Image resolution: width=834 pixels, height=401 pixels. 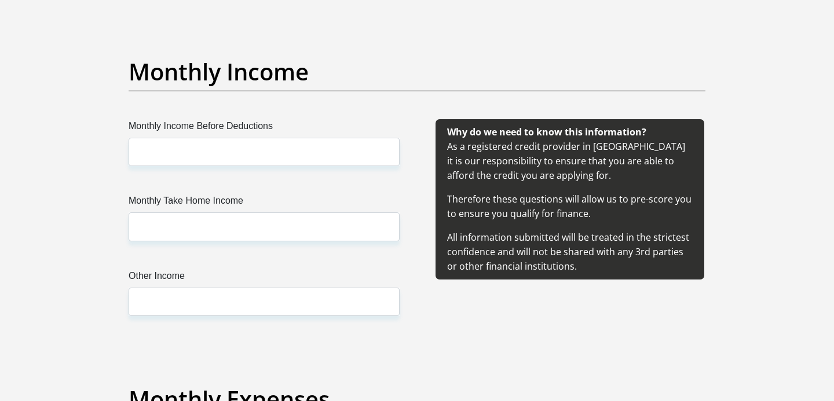 I want to click on h2: Monthly Income, so click(x=417, y=72).